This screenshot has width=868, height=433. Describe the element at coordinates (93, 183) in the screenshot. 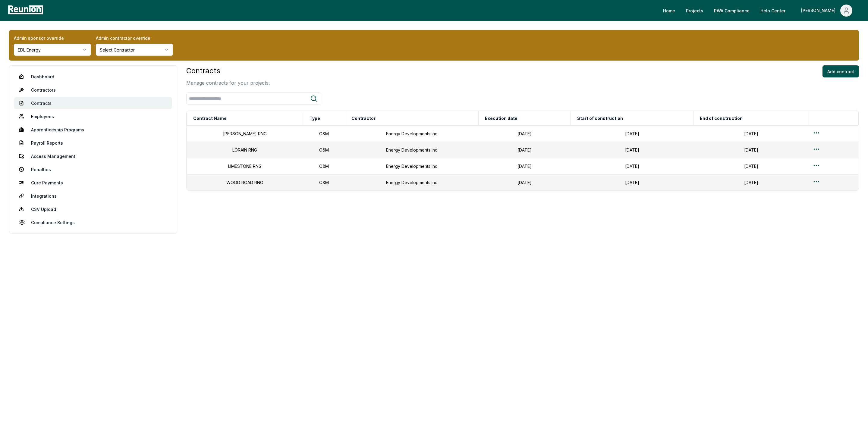

I see `a: Cure Payments` at that location.